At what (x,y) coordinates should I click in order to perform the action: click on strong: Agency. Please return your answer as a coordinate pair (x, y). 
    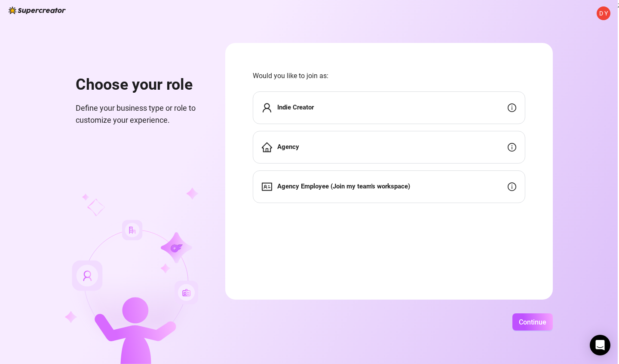
    Looking at the image, I should click on (288, 147).